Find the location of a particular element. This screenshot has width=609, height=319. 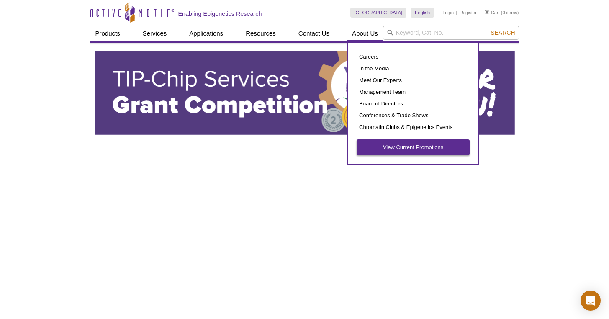

a: Chromatin Clubs & Epigenetics Events is located at coordinates (413, 127).